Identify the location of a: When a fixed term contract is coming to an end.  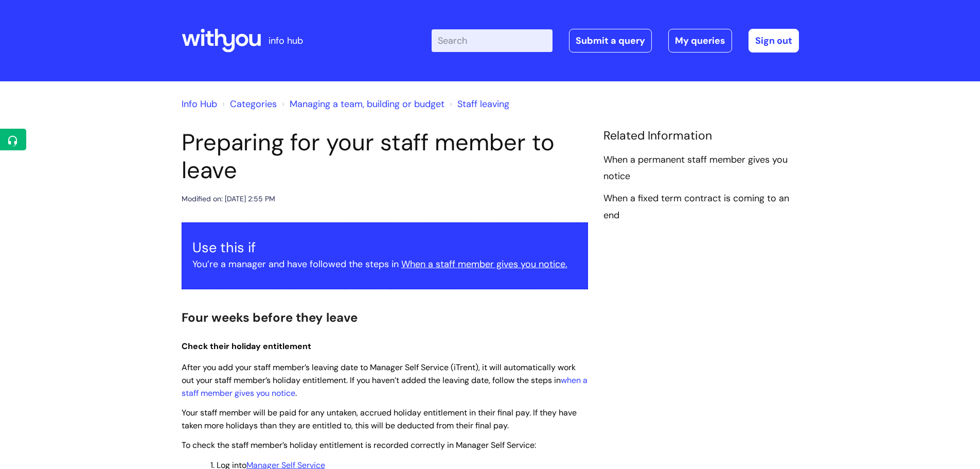
(696, 207).